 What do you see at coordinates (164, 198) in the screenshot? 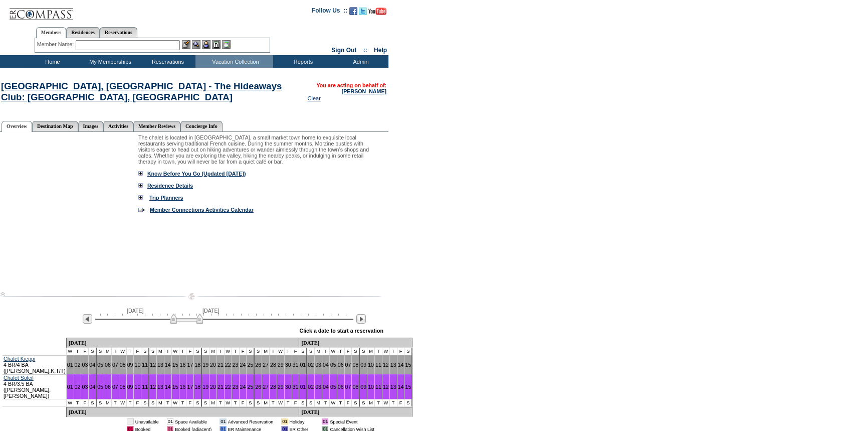
I see `a: Trip Planners` at bounding box center [164, 198].